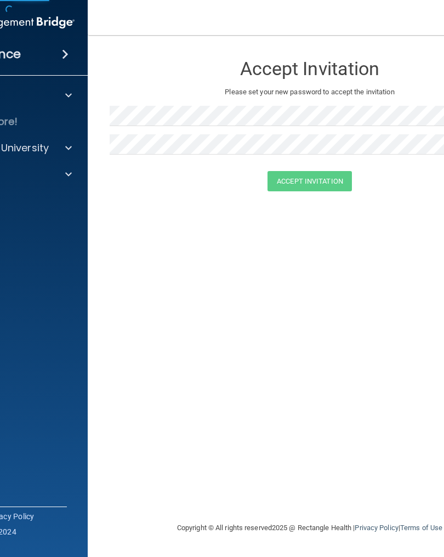 The image size is (444, 557). What do you see at coordinates (310, 181) in the screenshot?
I see `button: Accept Invitation` at bounding box center [310, 181].